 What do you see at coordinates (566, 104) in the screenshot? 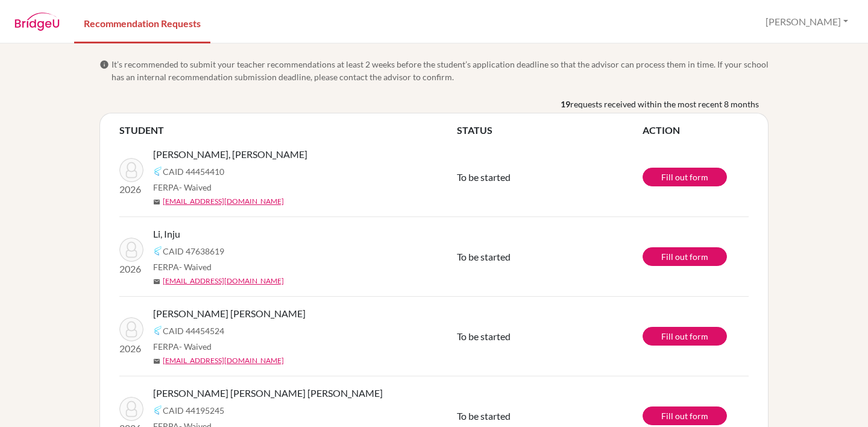
I see `b: 19` at bounding box center [566, 104].